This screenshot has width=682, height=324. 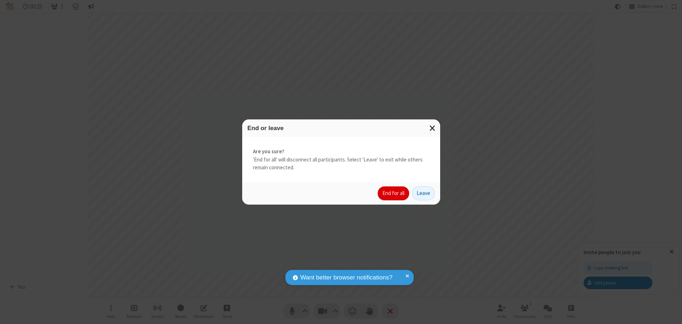 I want to click on h3: End or leave, so click(x=341, y=128).